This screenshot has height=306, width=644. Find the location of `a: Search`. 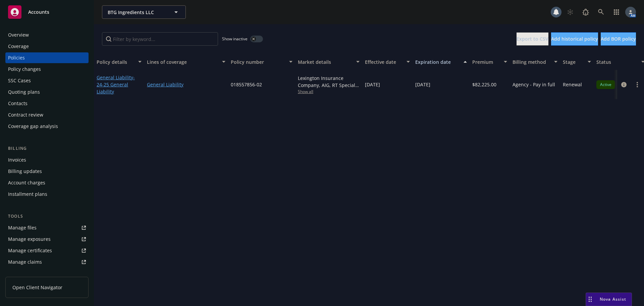

a: Search is located at coordinates (601, 12).